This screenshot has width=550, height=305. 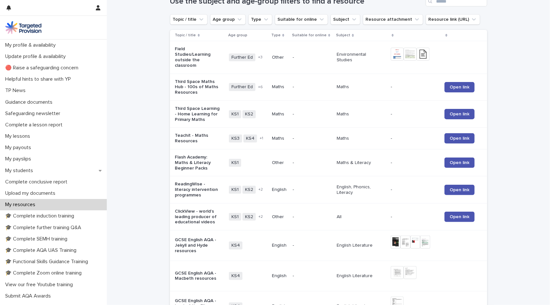 What do you see at coordinates (41, 216) in the screenshot?
I see `p: 🎓 Complete induction training` at bounding box center [41, 216].